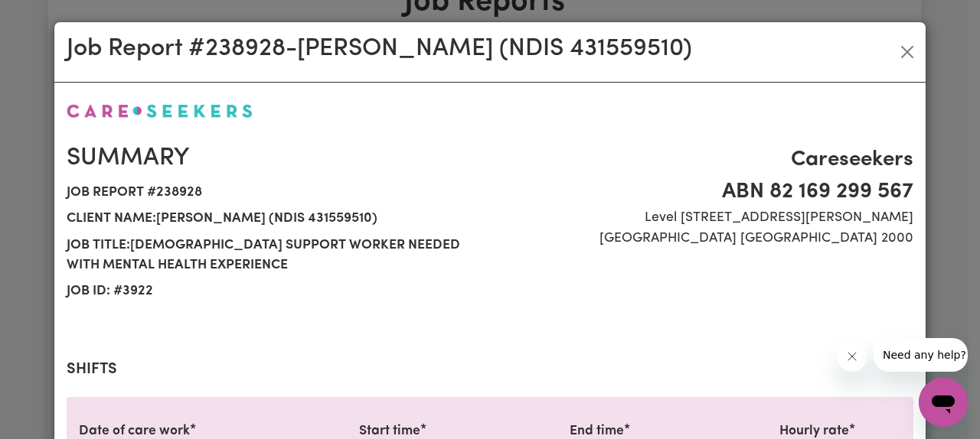 Image resolution: width=980 pixels, height=439 pixels. What do you see at coordinates (273, 291) in the screenshot?
I see `span: Job ID: # 3922` at bounding box center [273, 291].